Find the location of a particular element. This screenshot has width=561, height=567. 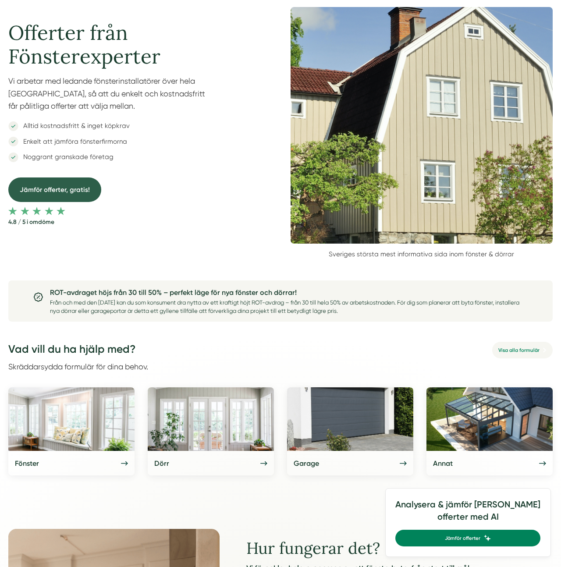

h3: Vad vill du ha hjälp med? is located at coordinates (78, 352).